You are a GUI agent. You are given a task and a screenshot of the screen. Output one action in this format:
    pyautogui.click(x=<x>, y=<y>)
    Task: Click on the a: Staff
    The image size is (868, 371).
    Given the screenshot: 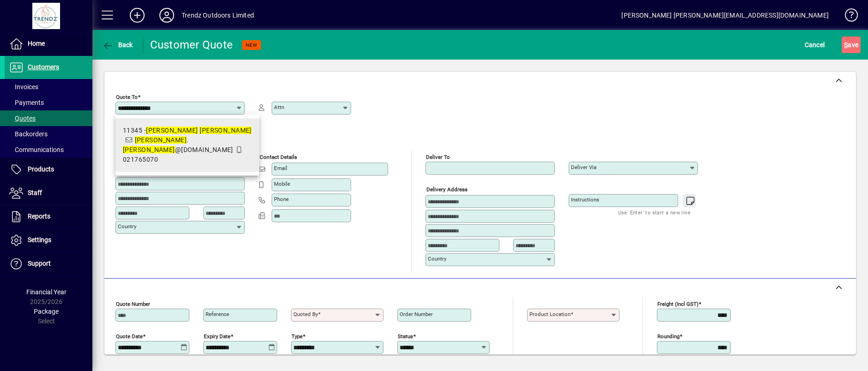 What is the action you would take?
    pyautogui.click(x=48, y=193)
    